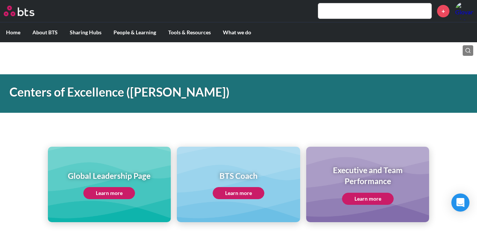  Describe the element at coordinates (237, 32) in the screenshot. I see `label: What we do` at that location.